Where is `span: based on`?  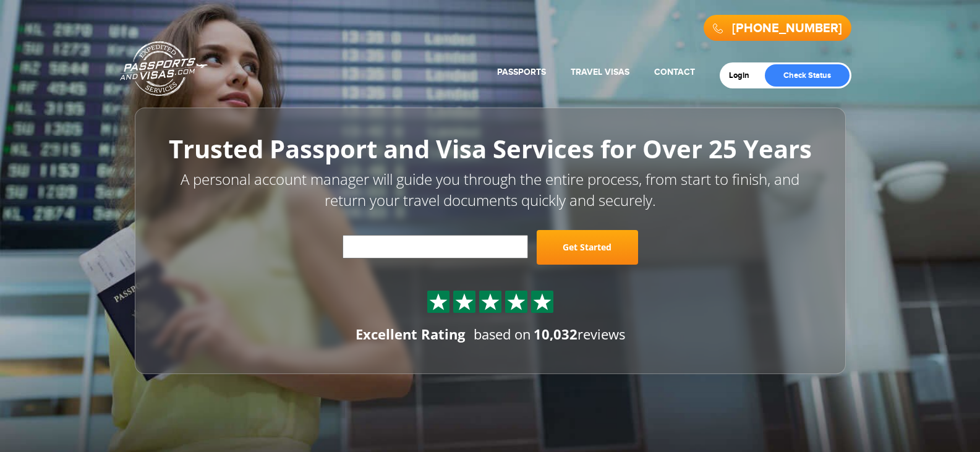 span: based on is located at coordinates (502, 334).